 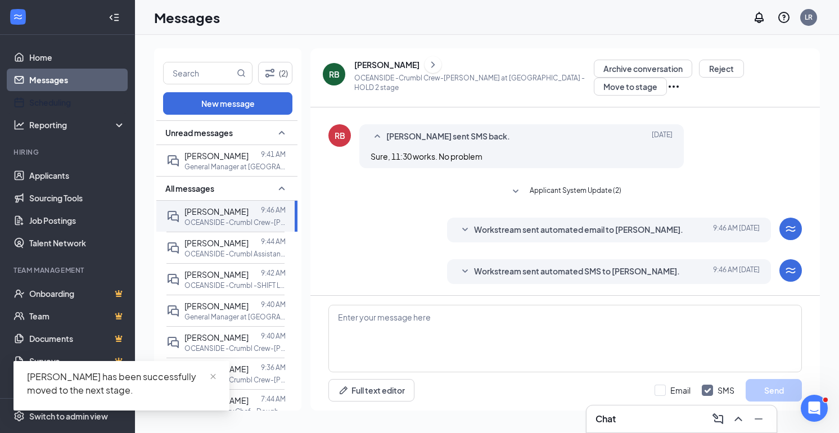 I want to click on a: Applicants, so click(x=77, y=176).